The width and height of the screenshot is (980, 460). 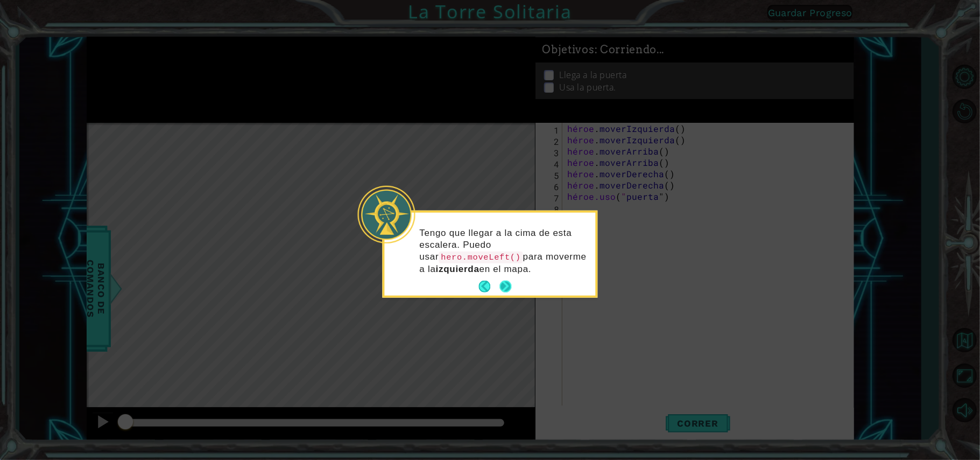 I want to click on code: hero.moveLeft(), so click(x=481, y=257).